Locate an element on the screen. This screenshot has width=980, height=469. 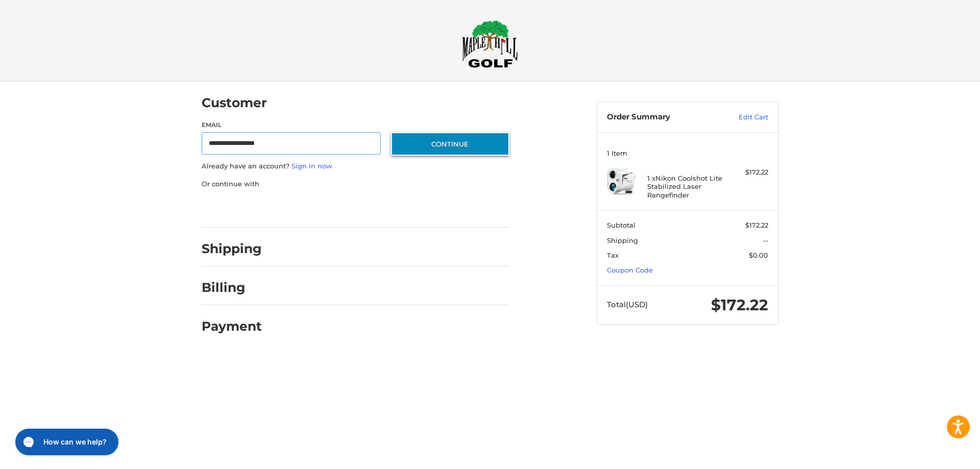
span: Subtotal is located at coordinates (621, 225).